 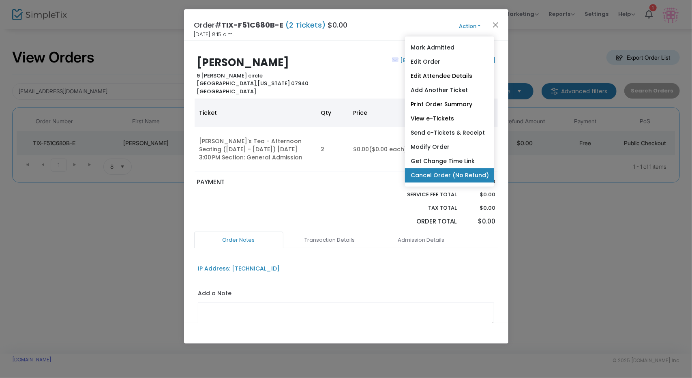 What do you see at coordinates (450, 104) in the screenshot?
I see `a: Print Order Summary` at bounding box center [450, 104].